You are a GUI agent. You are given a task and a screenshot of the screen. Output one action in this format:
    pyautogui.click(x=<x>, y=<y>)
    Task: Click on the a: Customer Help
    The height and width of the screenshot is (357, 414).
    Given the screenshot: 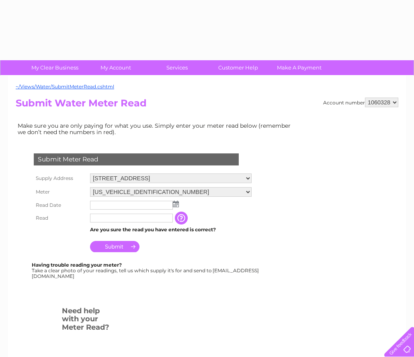 What is the action you would take?
    pyautogui.click(x=238, y=67)
    